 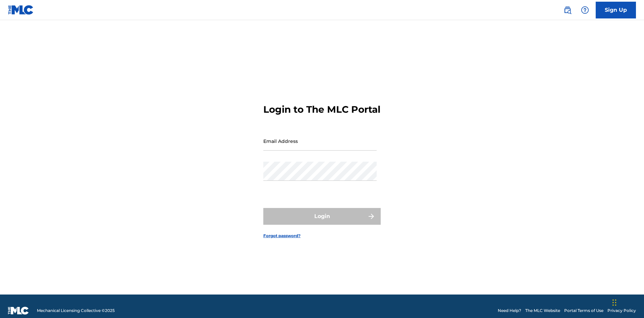 I want to click on a: Forgot password?, so click(x=282, y=236).